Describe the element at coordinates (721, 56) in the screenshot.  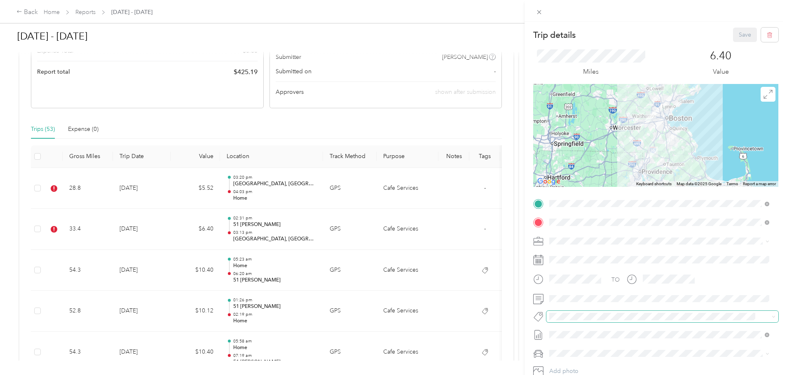
I see `p: 6.40` at that location.